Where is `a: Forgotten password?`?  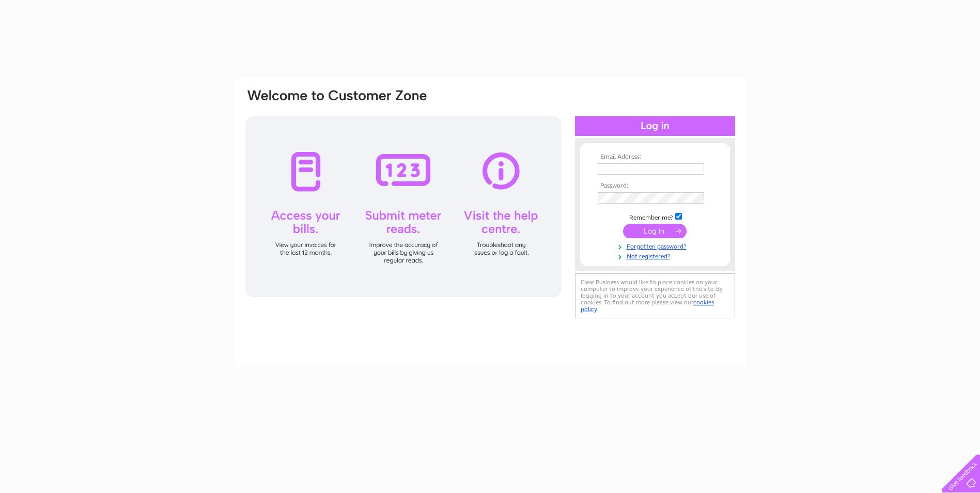
a: Forgotten password? is located at coordinates (656, 246).